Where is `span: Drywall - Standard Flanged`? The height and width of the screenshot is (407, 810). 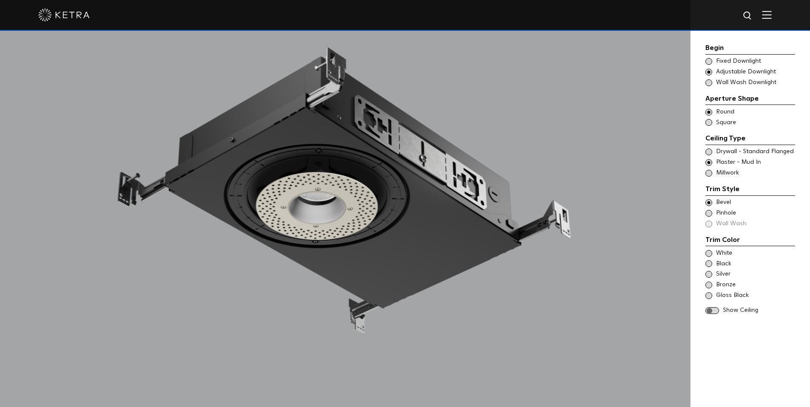 span: Drywall - Standard Flanged is located at coordinates (755, 152).